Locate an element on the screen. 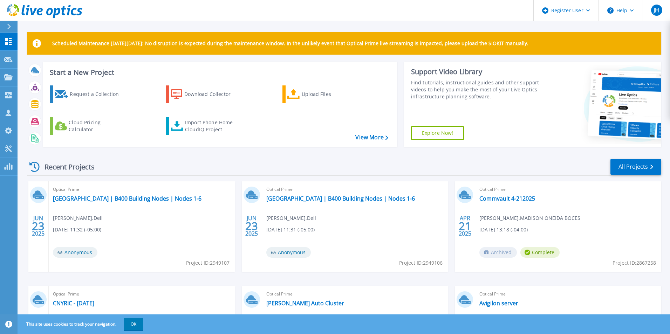 This screenshot has width=670, height=334. a: View More is located at coordinates (372, 137).